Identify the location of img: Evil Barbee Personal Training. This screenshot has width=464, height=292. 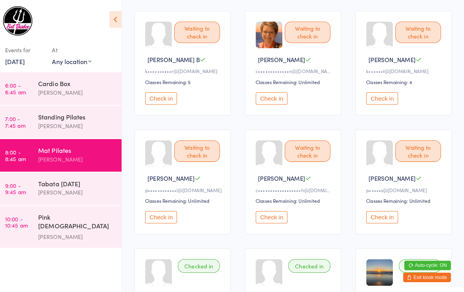
(22, 20).